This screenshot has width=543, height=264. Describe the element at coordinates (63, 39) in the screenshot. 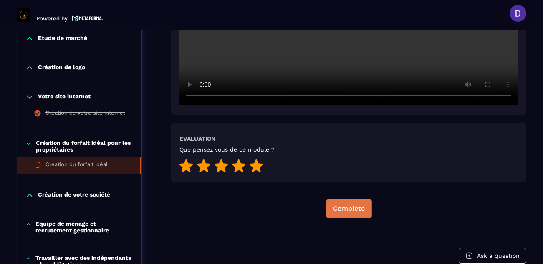

I see `p: Etude de marché` at that location.